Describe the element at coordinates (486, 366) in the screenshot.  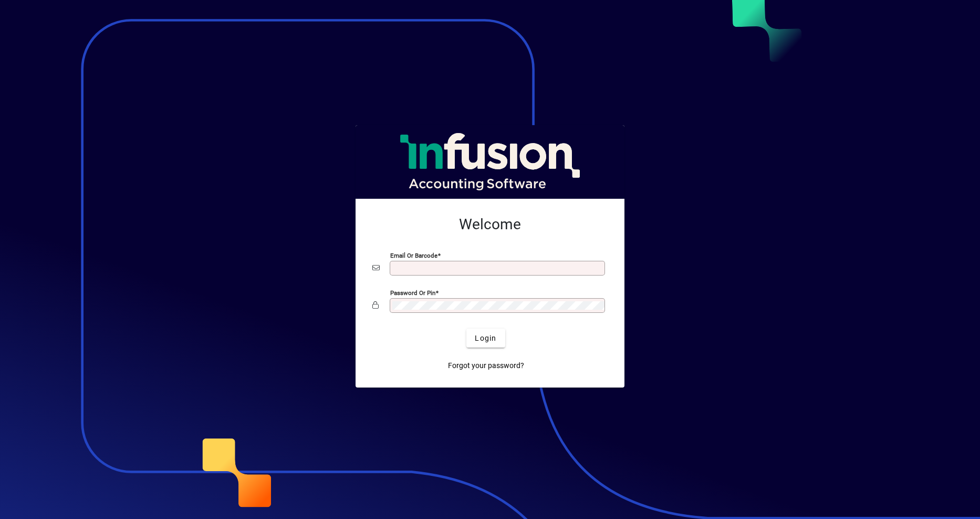
I see `a: Forgot your password?` at that location.